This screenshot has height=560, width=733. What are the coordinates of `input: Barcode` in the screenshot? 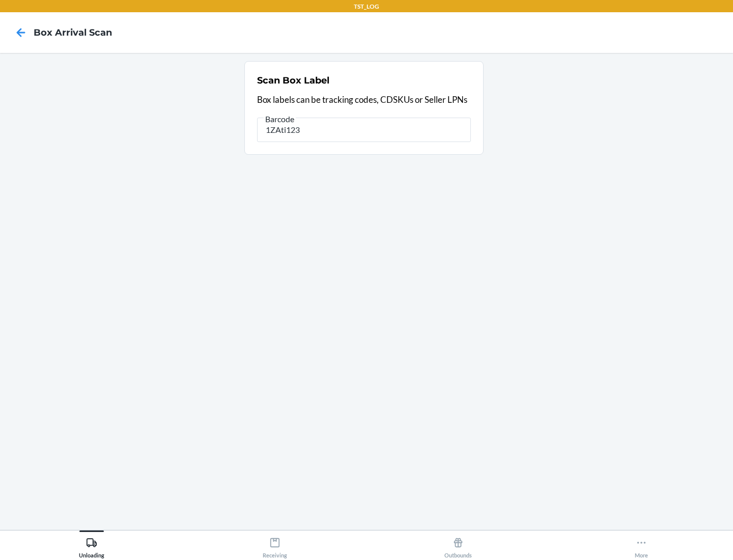 It's located at (364, 130).